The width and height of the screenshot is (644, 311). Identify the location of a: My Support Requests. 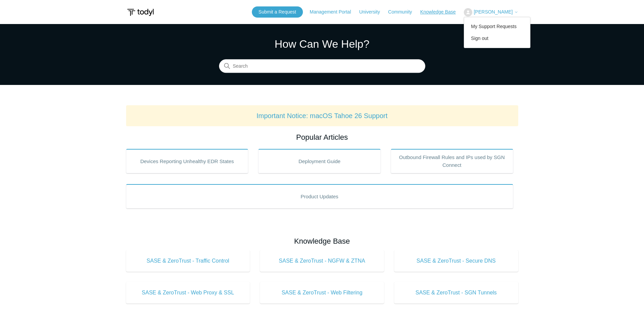
(497, 27).